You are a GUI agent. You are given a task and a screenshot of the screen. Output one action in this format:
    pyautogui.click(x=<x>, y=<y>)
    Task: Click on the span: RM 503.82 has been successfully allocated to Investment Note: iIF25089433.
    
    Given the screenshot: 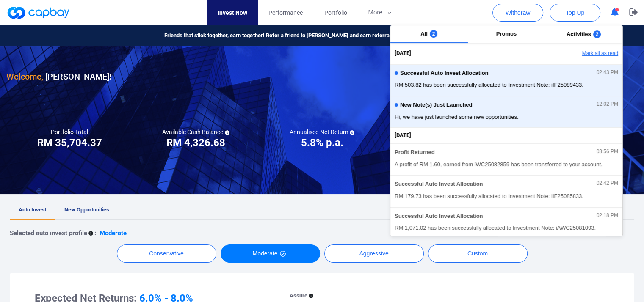 What is the action you would take?
    pyautogui.click(x=506, y=85)
    